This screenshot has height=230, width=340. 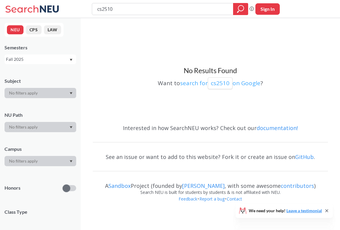 I want to click on a: Sandbox, so click(x=120, y=186).